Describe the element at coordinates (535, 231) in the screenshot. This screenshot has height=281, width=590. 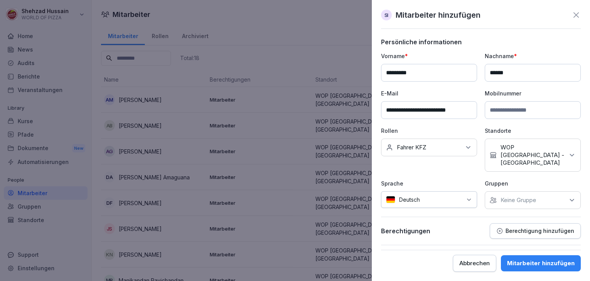
I see `button: Berechtigung hinzufügen` at that location.